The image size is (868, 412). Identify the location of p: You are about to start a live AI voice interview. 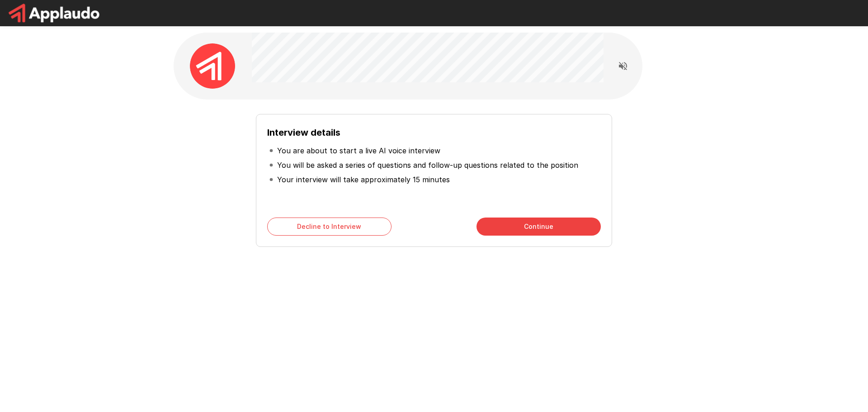
(358, 151).